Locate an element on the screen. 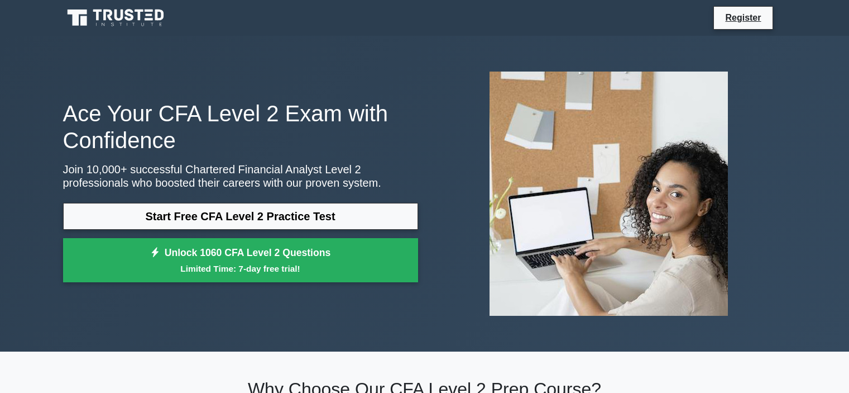  small: Limited Time: 7-day free trial! is located at coordinates (241, 268).